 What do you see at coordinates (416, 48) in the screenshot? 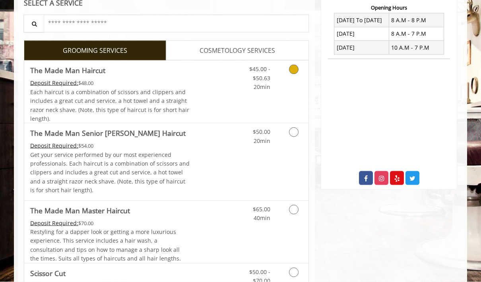
I see `td: 10 A.M - 7 P.M` at bounding box center [416, 48].